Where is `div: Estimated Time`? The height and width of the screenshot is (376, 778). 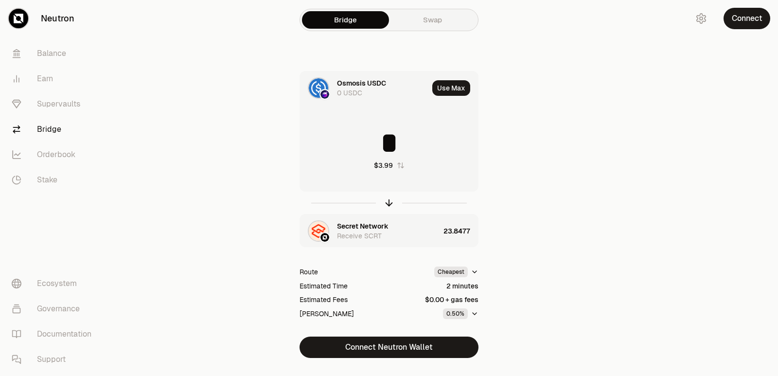
div: Estimated Time is located at coordinates (324, 286).